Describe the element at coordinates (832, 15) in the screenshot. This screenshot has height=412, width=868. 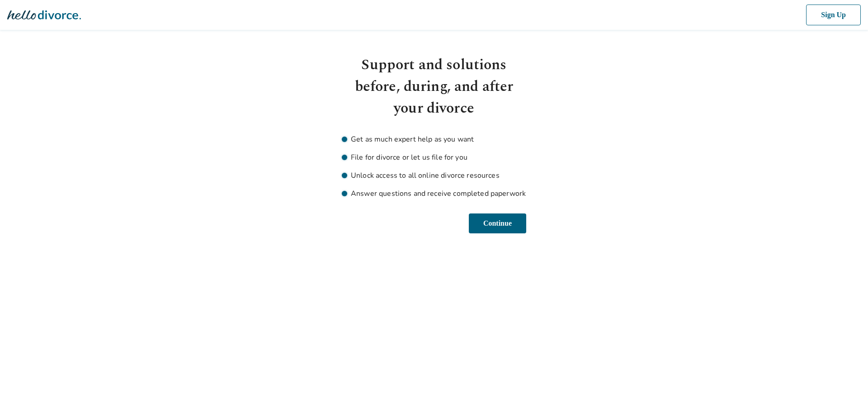
I see `button: Sign Up` at that location.